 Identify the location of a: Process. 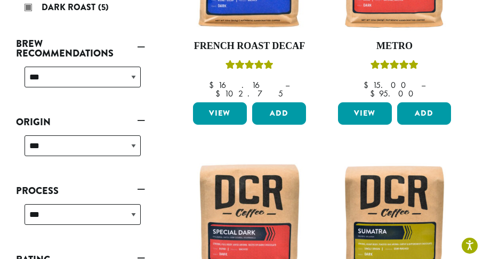
(80, 191).